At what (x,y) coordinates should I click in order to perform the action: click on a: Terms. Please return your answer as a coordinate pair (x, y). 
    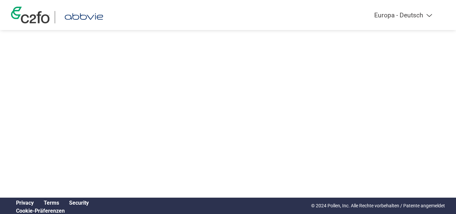
    Looking at the image, I should click on (51, 203).